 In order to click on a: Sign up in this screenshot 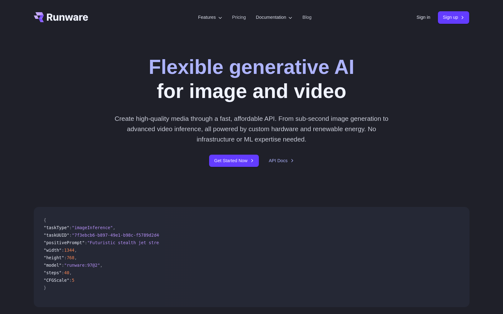, I will do `click(453, 17)`.